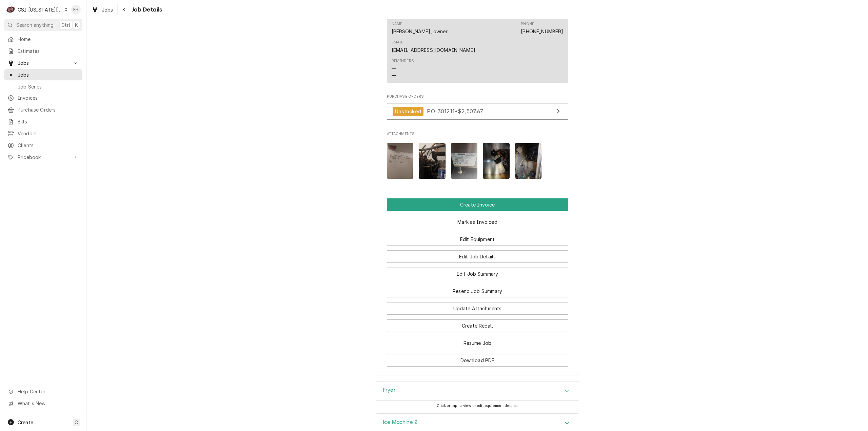 The height and width of the screenshot is (431, 868). Describe the element at coordinates (477, 282) in the screenshot. I see `div: Button Group` at that location.